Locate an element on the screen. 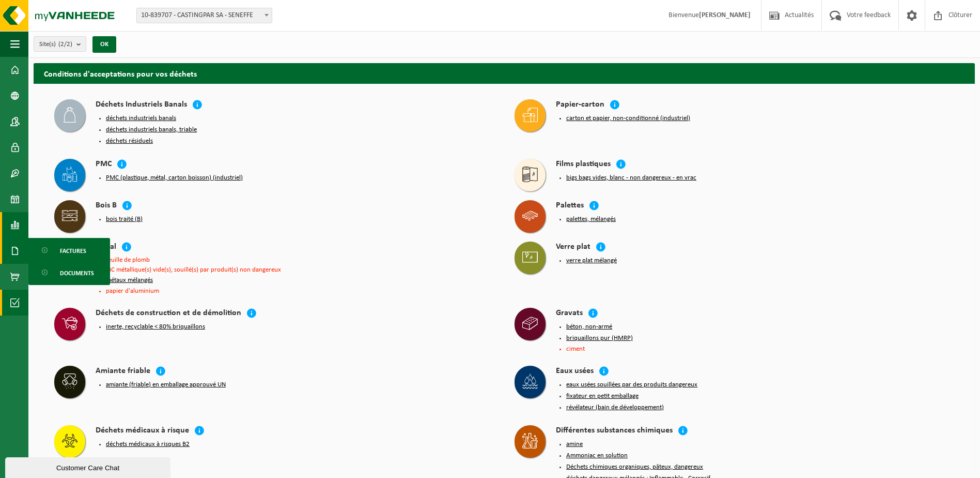  button: déchets industriels banals is located at coordinates (141, 118).